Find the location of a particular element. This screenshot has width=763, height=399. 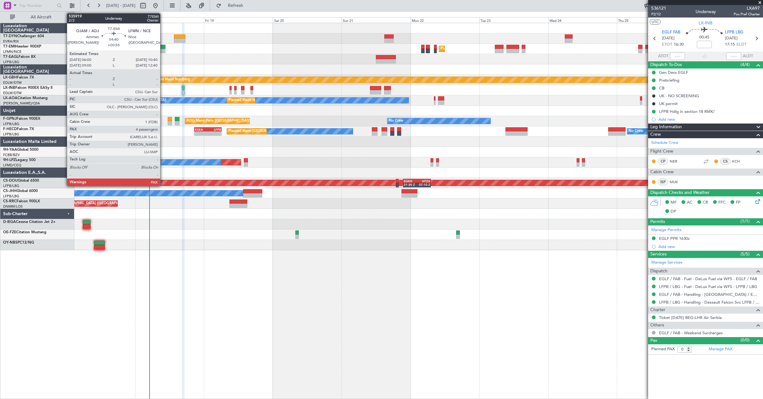

span: T7-DYN is located at coordinates (10, 36).